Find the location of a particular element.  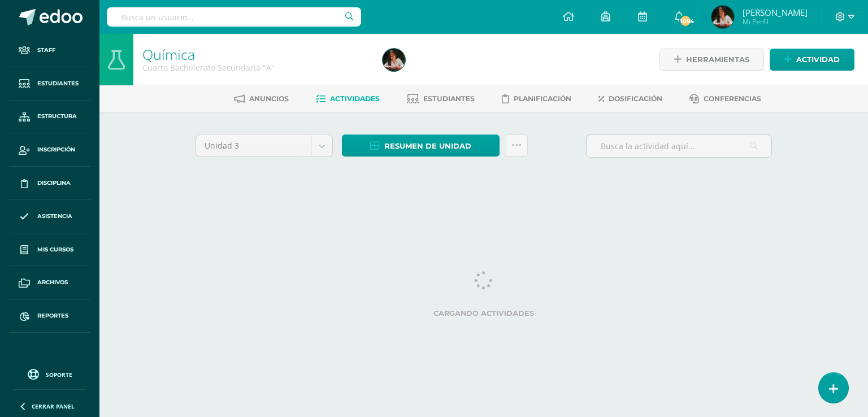

span: Conferencias is located at coordinates (732, 98).